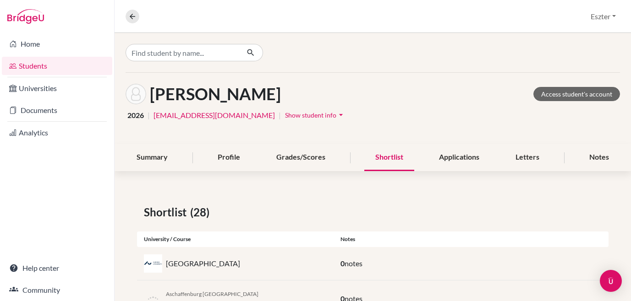 The image size is (631, 301). Describe the element at coordinates (311, 115) in the screenshot. I see `span: Show student info` at that location.